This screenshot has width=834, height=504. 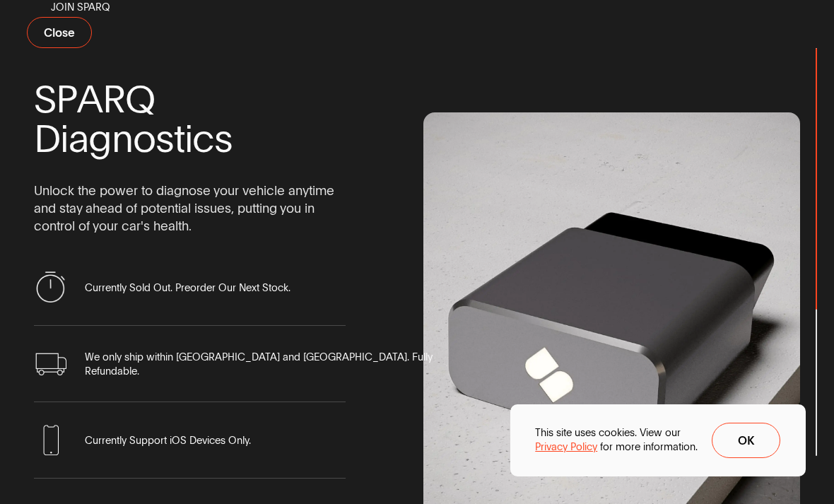 I want to click on img: Delivery Icon, so click(x=50, y=364).